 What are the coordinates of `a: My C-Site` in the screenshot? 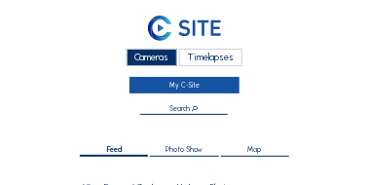 It's located at (185, 85).